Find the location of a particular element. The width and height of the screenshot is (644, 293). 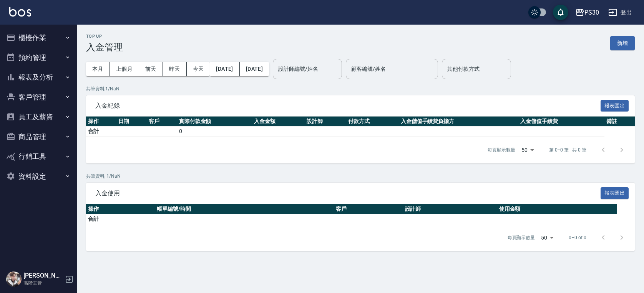

button: 員工及薪資 is located at coordinates (38, 117).